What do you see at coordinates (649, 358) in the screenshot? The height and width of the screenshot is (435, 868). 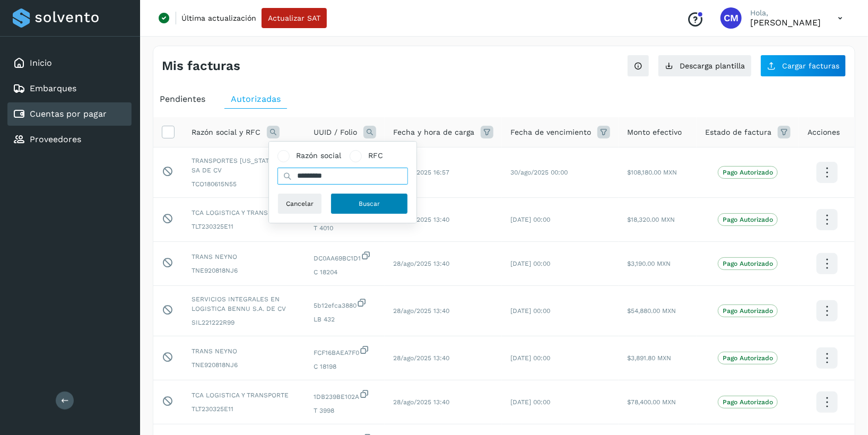 I see `span: $3,891.80 MXN` at bounding box center [649, 358].